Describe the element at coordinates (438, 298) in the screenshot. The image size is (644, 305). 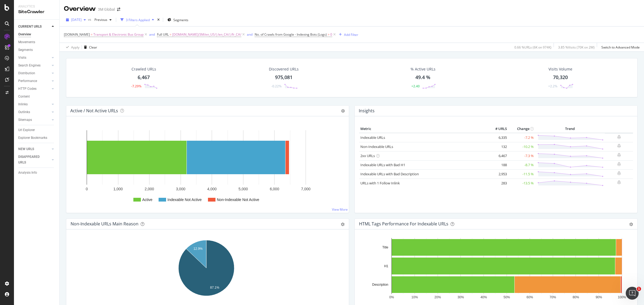
I see `text: 20%` at that location.